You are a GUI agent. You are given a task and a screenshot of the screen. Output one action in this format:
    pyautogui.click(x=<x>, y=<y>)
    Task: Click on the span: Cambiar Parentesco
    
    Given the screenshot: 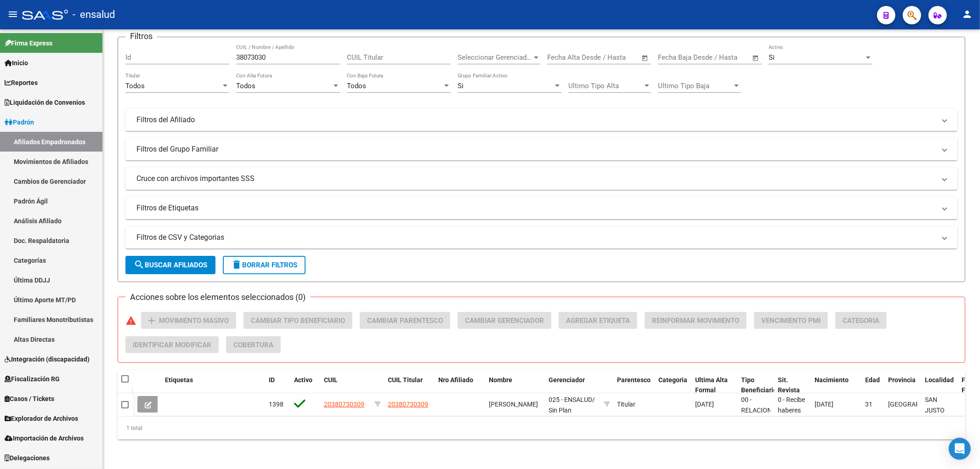 What is the action you would take?
    pyautogui.click(x=405, y=320)
    